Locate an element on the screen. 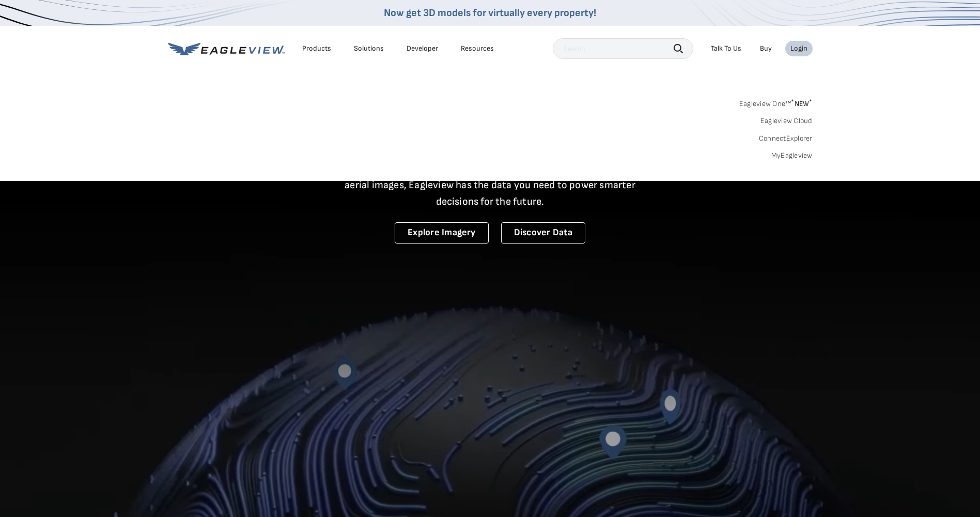 This screenshot has height=517, width=980. a: Buy is located at coordinates (766, 49).